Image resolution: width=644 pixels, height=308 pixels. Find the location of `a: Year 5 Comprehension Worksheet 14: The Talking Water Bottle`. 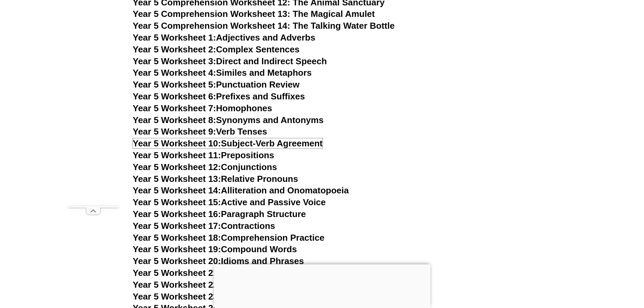

a: Year 5 Comprehension Worksheet 14: The Talking Water Bottle is located at coordinates (264, 26).